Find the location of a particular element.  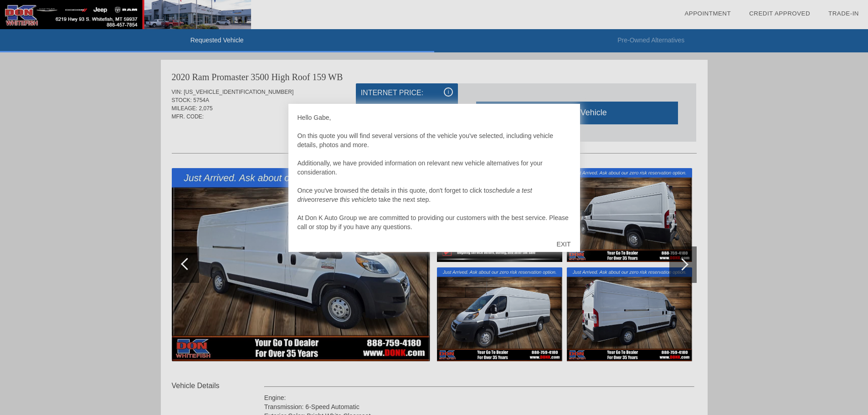

a: Credit Approved is located at coordinates (780, 13).